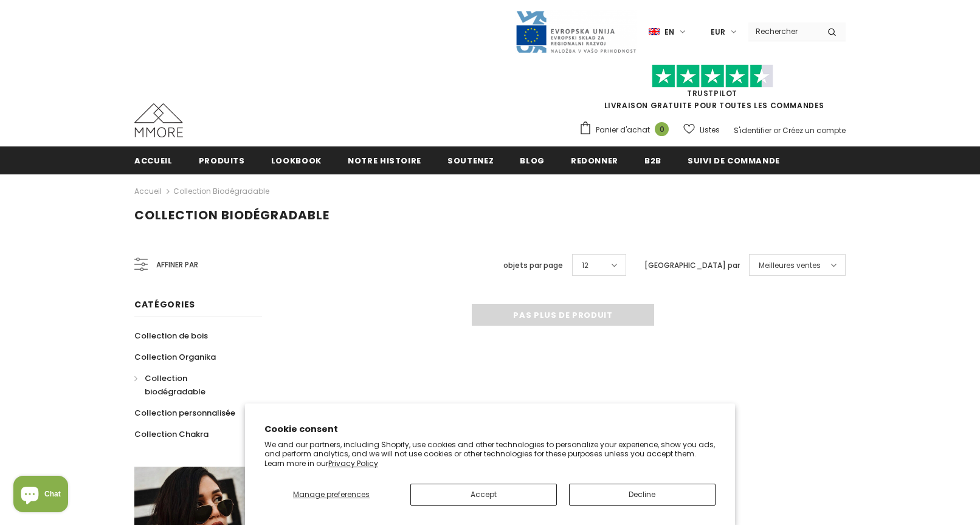  I want to click on p: We and our partners, including Shopify, use cookies and other technologies to personalize your ex..., so click(490, 454).